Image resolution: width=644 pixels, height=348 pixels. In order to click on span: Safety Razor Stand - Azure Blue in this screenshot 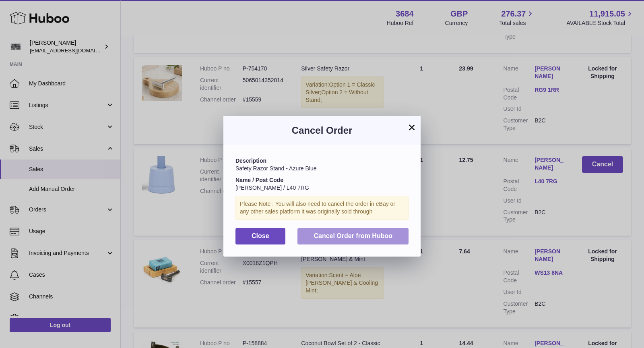, I will do `click(276, 169)`.